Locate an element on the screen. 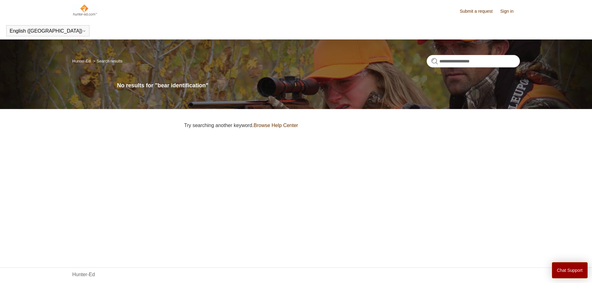 The width and height of the screenshot is (592, 283). button: Chat Support is located at coordinates (569, 270).